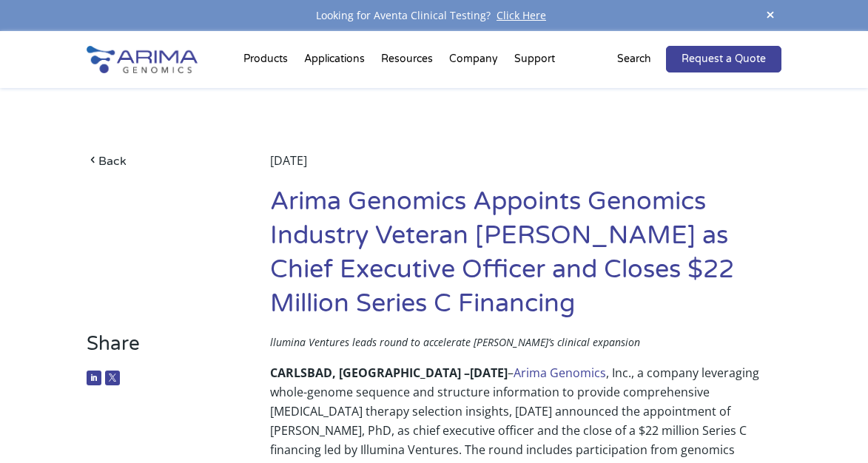  What do you see at coordinates (142, 59) in the screenshot?
I see `img: Arima-Genomics-logo` at bounding box center [142, 59].